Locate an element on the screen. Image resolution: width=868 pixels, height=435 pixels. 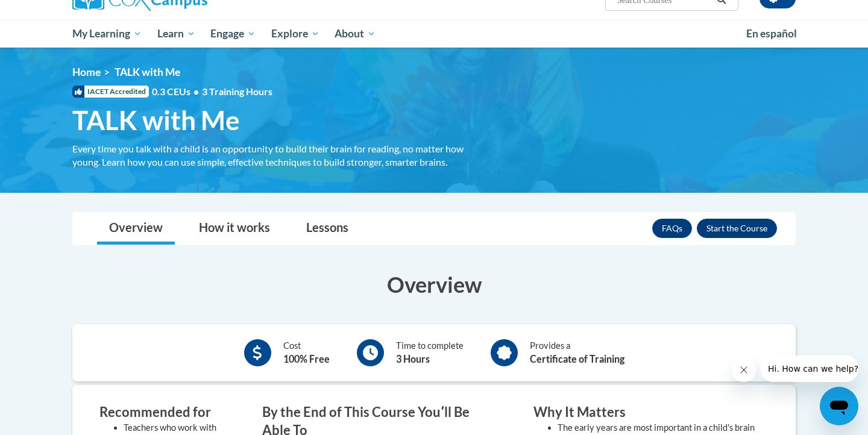
a: Learn is located at coordinates (176, 34).